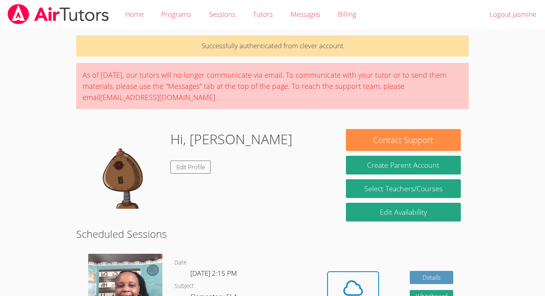  Describe the element at coordinates (180, 263) in the screenshot. I see `dt: Date` at that location.